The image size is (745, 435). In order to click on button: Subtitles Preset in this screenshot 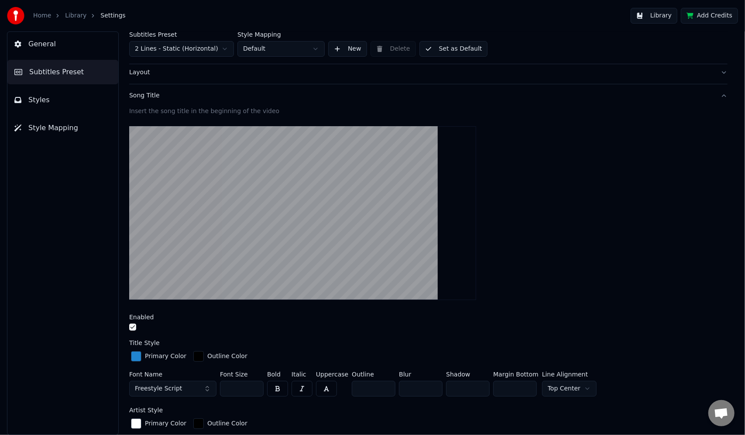, I will do `click(63, 72)`.